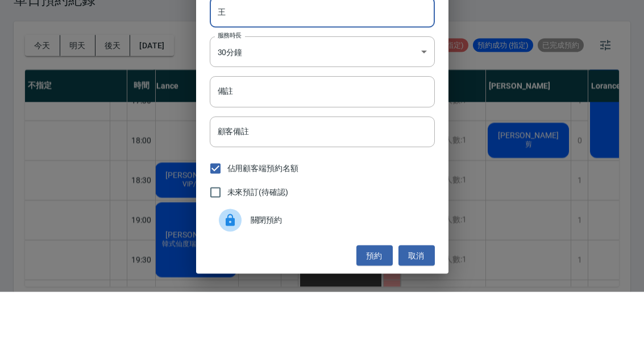  Describe the element at coordinates (322, 290) in the screenshot. I see `div: 關閉預約` at that location.